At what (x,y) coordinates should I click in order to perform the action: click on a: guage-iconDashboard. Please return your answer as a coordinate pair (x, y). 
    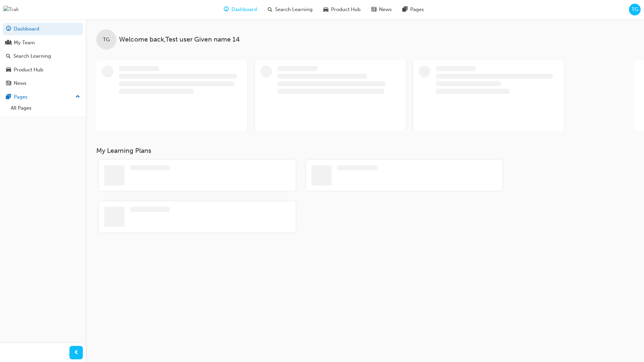
    Looking at the image, I should click on (240, 10).